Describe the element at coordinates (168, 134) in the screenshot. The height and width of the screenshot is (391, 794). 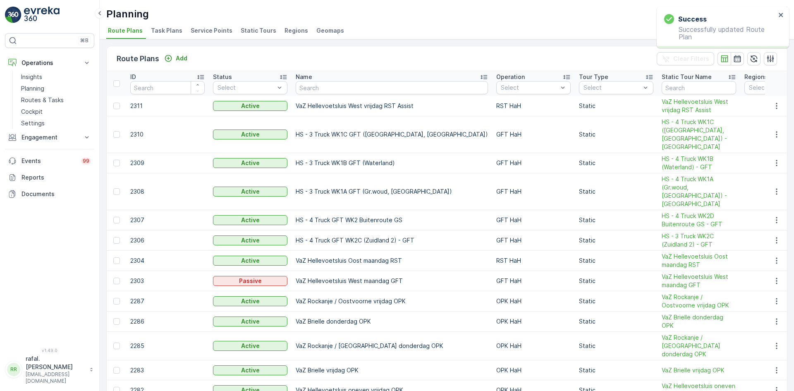
I see `td: 2310` at that location.